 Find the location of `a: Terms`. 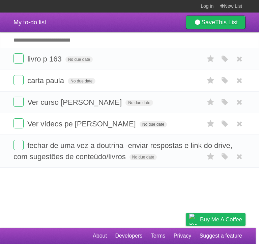

a: Terms is located at coordinates (158, 235).